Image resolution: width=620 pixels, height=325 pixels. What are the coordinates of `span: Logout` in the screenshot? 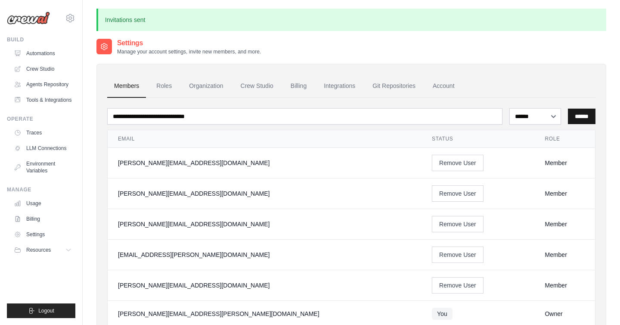 It's located at (46, 311).